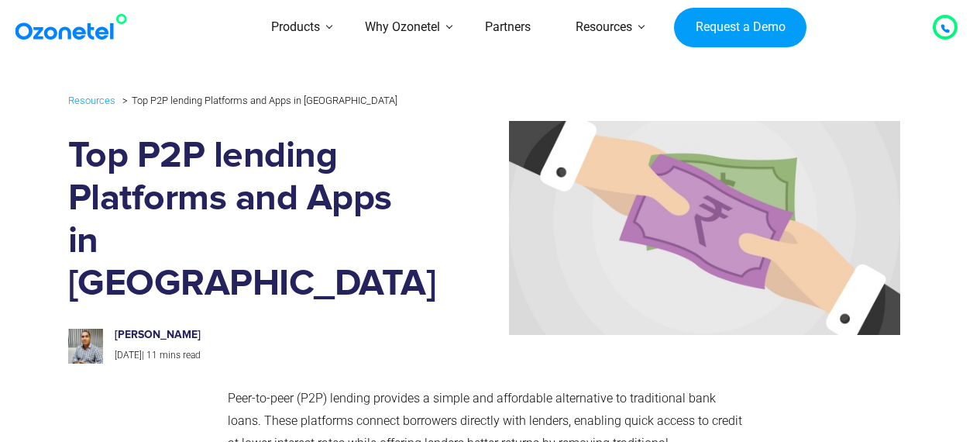 This screenshot has height=442, width=980. I want to click on a: Resources, so click(91, 100).